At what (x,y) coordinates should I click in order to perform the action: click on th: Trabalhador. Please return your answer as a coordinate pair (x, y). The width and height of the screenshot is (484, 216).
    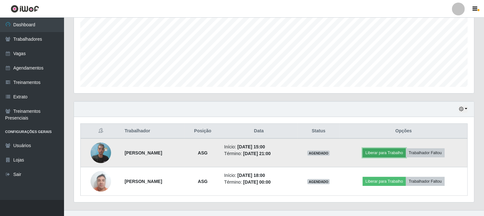
    Looking at the image, I should click on (153, 131).